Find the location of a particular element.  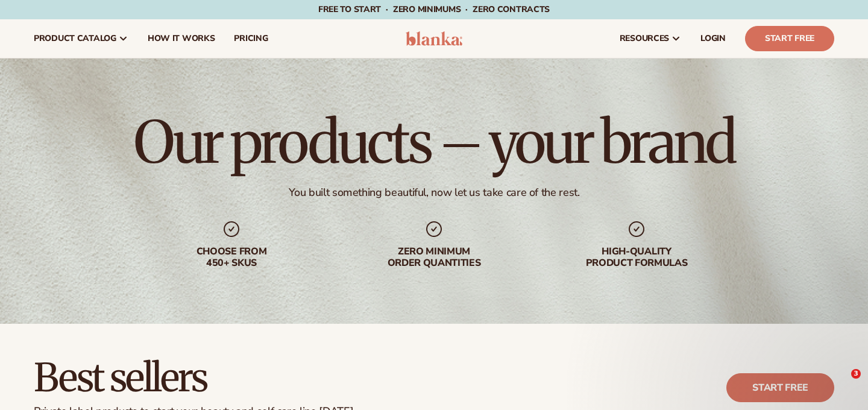

a: How It Works is located at coordinates (181, 39).